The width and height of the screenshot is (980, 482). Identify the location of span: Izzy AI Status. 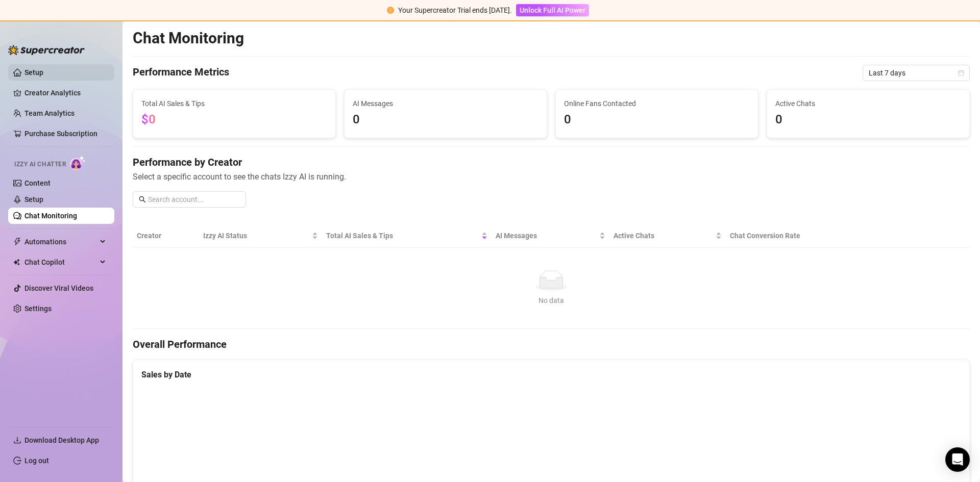
(256, 236).